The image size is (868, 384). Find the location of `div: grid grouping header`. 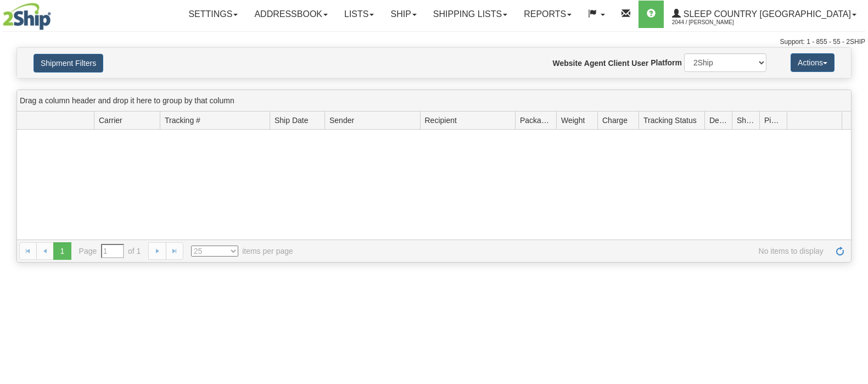

div: grid grouping header is located at coordinates (434, 101).